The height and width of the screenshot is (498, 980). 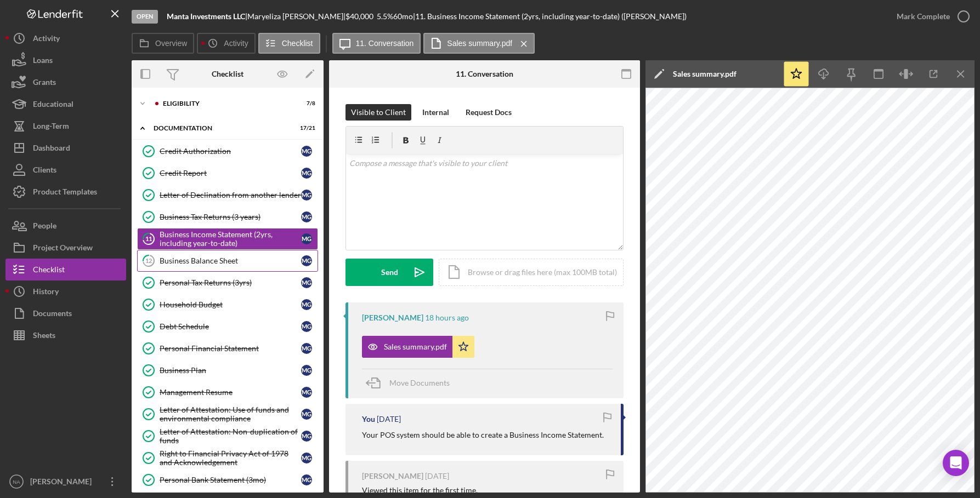 What do you see at coordinates (488, 112) in the screenshot?
I see `div: Request Docs` at bounding box center [488, 112].